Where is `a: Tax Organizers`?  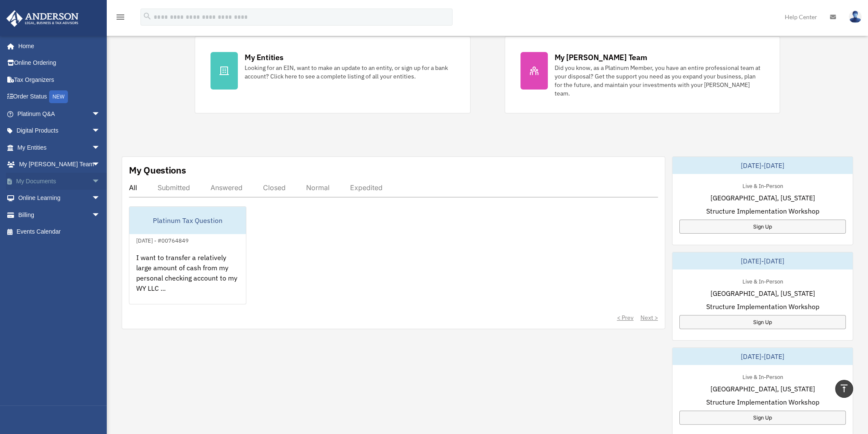
a: Tax Organizers is located at coordinates (60, 80).